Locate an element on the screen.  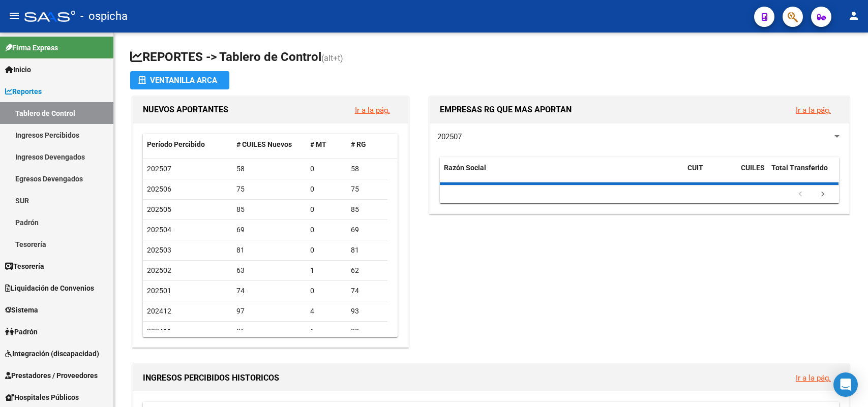
span: Tesorería is located at coordinates (24, 267).